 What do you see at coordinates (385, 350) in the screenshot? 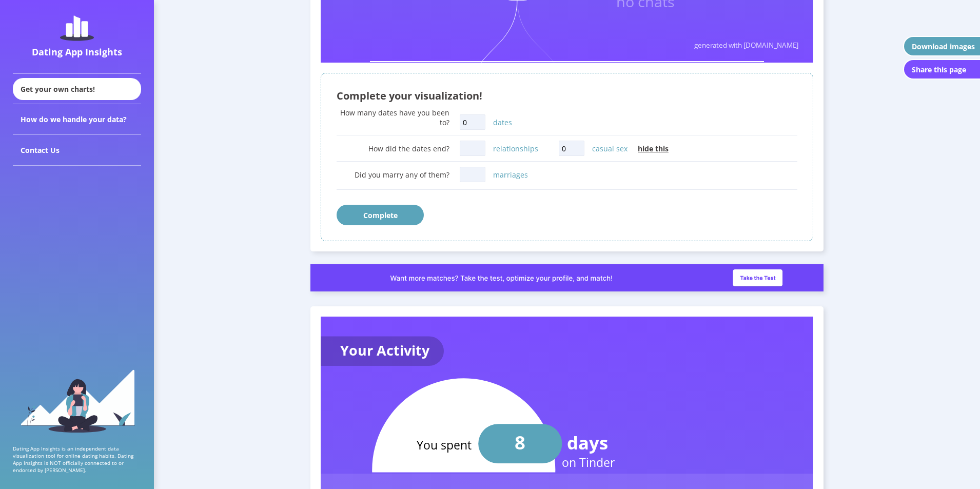
I see `text: Your Activity` at bounding box center [385, 350].